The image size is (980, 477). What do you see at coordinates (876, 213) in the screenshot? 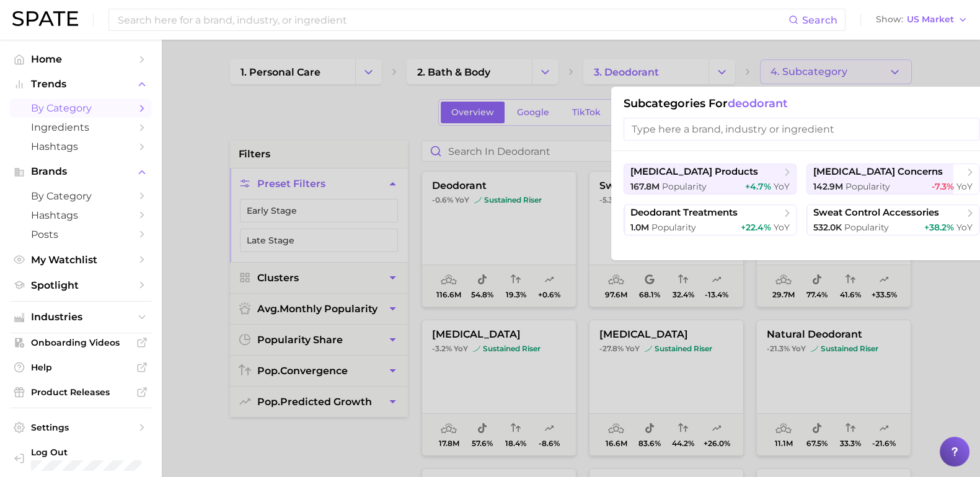
I see `span: sweat control accessories` at bounding box center [876, 213].